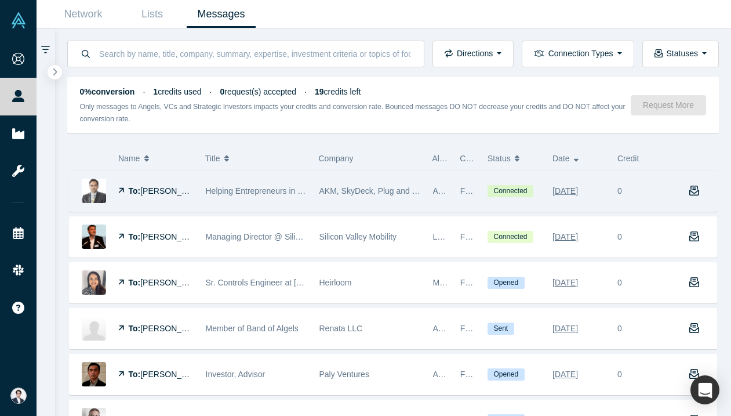 The height and width of the screenshot is (416, 731). Describe the element at coordinates (577, 54) in the screenshot. I see `button: Connection Types` at that location.